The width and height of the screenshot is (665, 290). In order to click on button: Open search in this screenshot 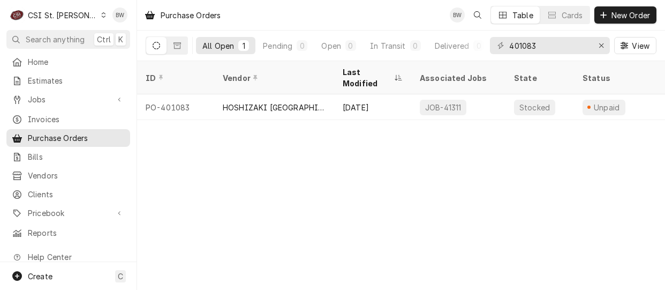, I will do `click(477, 15)`.